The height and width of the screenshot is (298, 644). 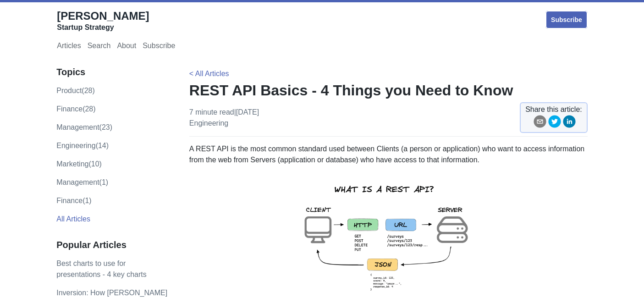 What do you see at coordinates (76, 109) in the screenshot?
I see `a: finance(28)` at bounding box center [76, 109].